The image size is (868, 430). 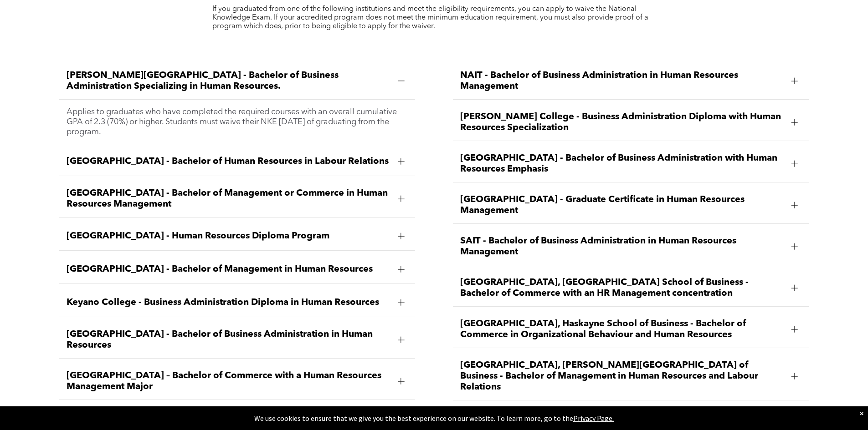 What do you see at coordinates (622, 81) in the screenshot?
I see `span: NAIT - Bachelor of Business Administration in Human Resources Management` at bounding box center [622, 81].